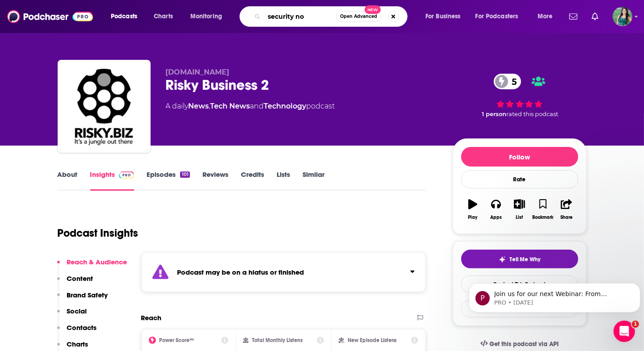  I want to click on div: message notification from PRO, 25w ago. Join us for our next Webinar: From Pushback to Payoff: Bu..., so click(90, 33).